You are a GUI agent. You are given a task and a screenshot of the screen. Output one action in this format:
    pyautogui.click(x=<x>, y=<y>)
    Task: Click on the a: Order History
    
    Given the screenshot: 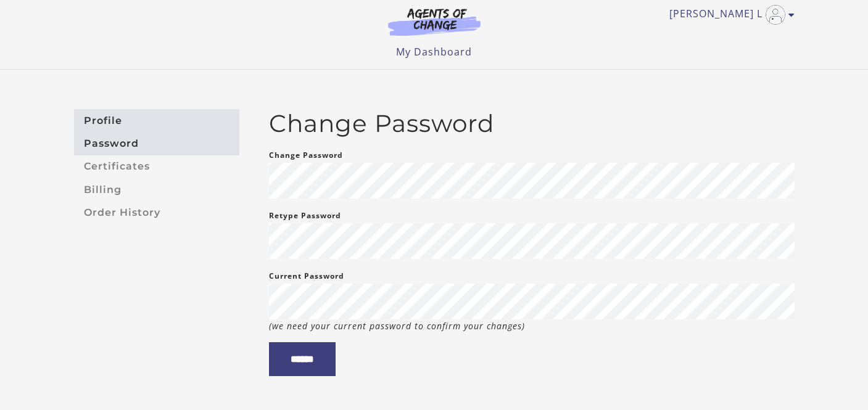 What is the action you would take?
    pyautogui.click(x=157, y=212)
    